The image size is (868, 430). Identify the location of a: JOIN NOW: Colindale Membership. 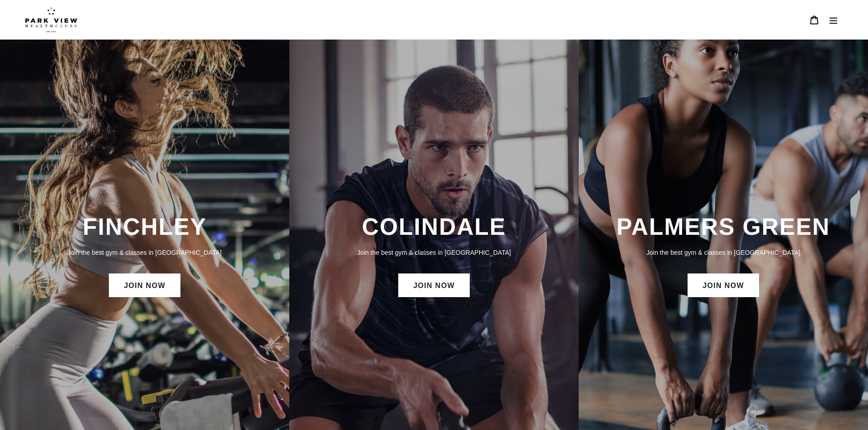
(434, 285).